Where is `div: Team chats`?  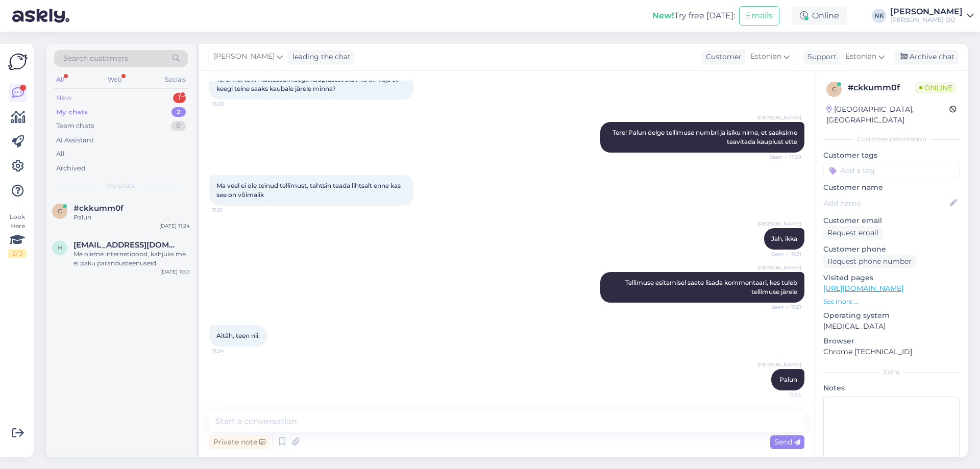
div: Team chats is located at coordinates (75, 126).